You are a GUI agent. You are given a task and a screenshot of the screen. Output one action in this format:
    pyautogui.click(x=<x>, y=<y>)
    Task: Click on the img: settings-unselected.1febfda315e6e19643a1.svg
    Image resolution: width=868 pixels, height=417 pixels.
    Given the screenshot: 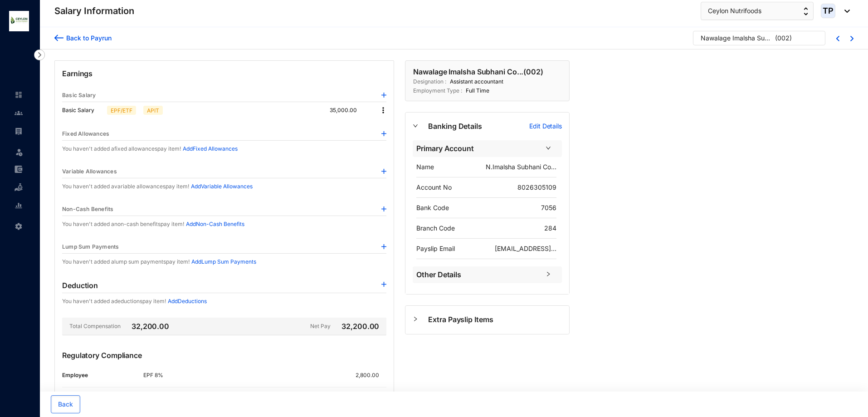 What is the action you would take?
    pyautogui.click(x=18, y=227)
    